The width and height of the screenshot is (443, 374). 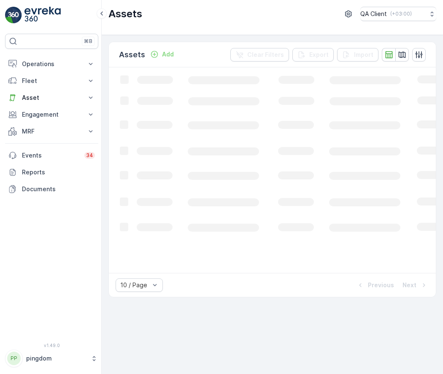 What do you see at coordinates (51, 64) in the screenshot?
I see `button: Operations` at bounding box center [51, 64].